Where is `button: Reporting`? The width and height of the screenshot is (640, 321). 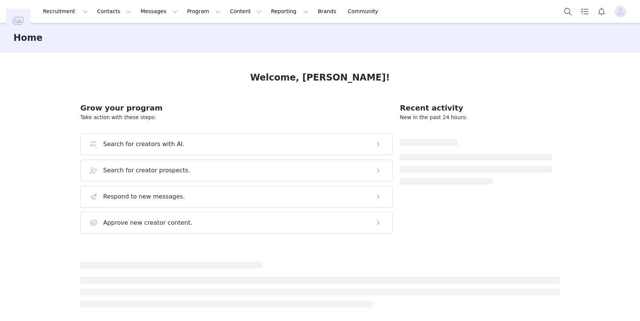 button: Reporting is located at coordinates (290, 11).